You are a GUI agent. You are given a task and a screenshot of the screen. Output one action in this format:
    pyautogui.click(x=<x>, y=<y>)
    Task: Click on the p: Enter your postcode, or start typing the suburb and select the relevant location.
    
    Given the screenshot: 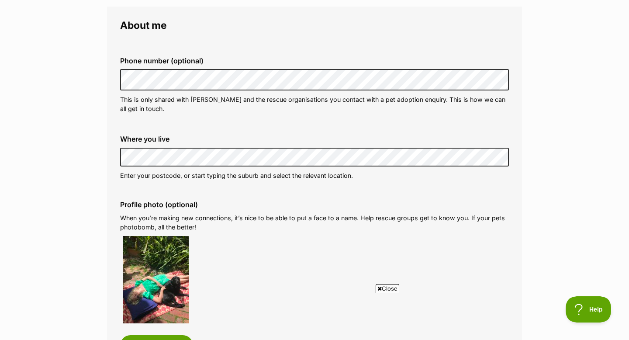 What is the action you would take?
    pyautogui.click(x=315, y=175)
    